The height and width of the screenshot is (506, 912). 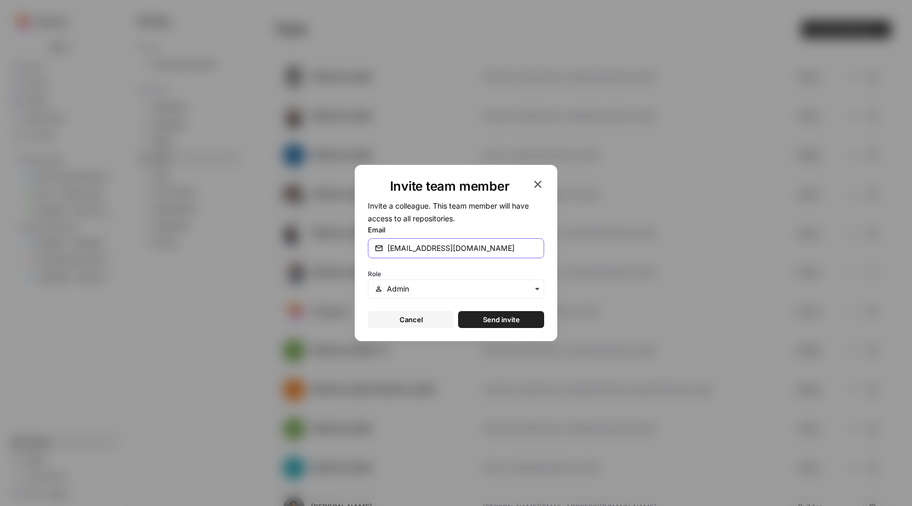 What do you see at coordinates (502, 319) in the screenshot?
I see `span: Send invite` at bounding box center [502, 319].